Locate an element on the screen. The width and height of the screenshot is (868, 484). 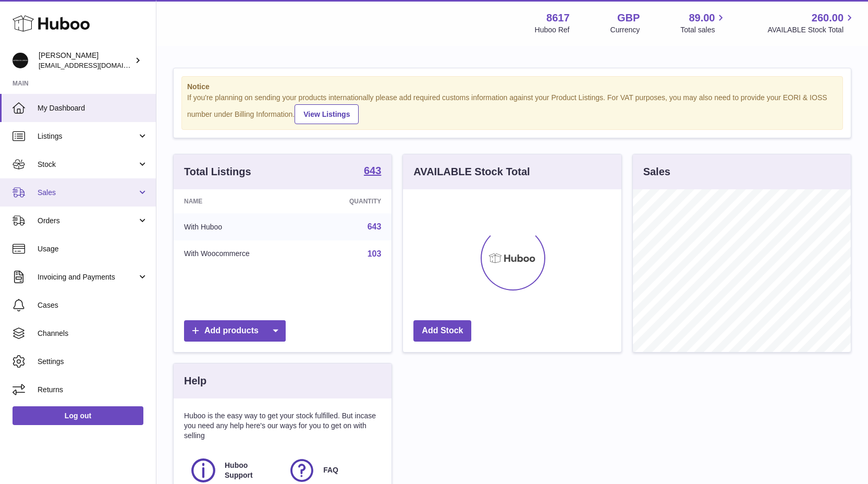
div: If you're planning on sending your products internationally please add required customs informati... is located at coordinates (511, 108).